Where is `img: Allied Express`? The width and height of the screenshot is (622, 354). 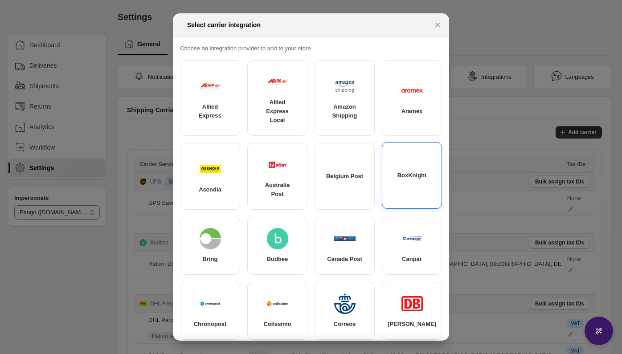 img: Allied Express is located at coordinates (210, 86).